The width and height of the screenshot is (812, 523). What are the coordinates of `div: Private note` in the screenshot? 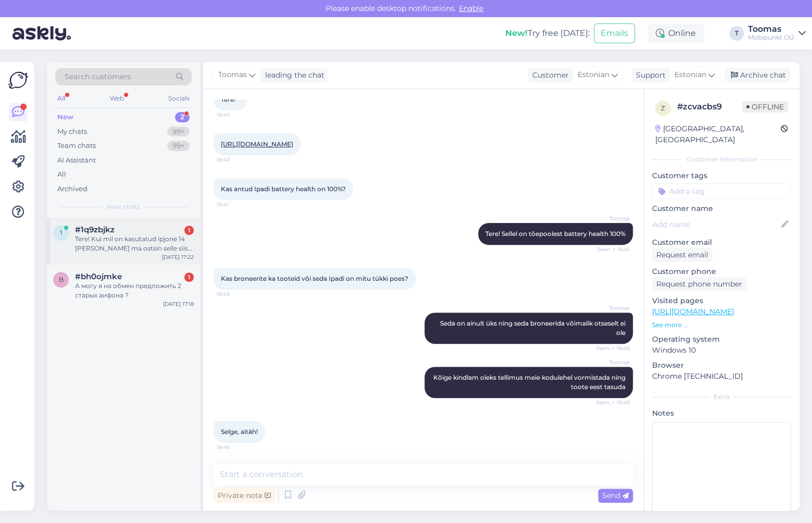 It's located at (244, 496).